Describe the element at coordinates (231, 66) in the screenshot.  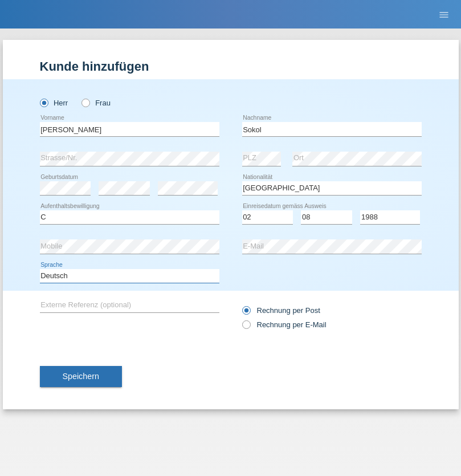
I see `h1: Kunde hinzufügen` at that location.